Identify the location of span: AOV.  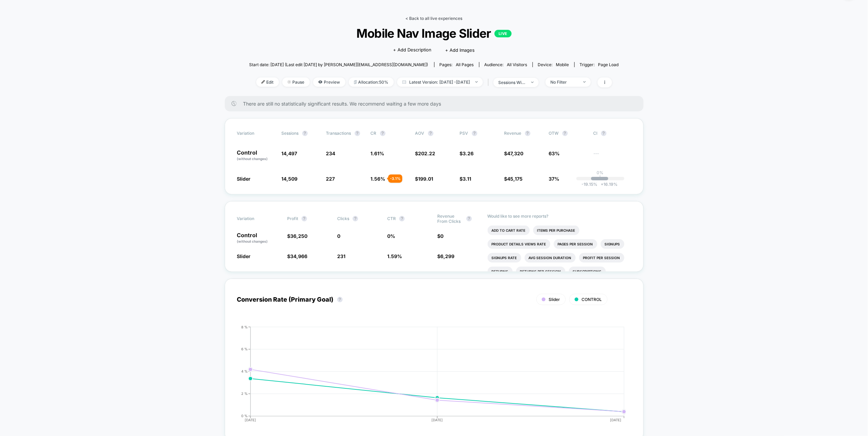
(420, 133).